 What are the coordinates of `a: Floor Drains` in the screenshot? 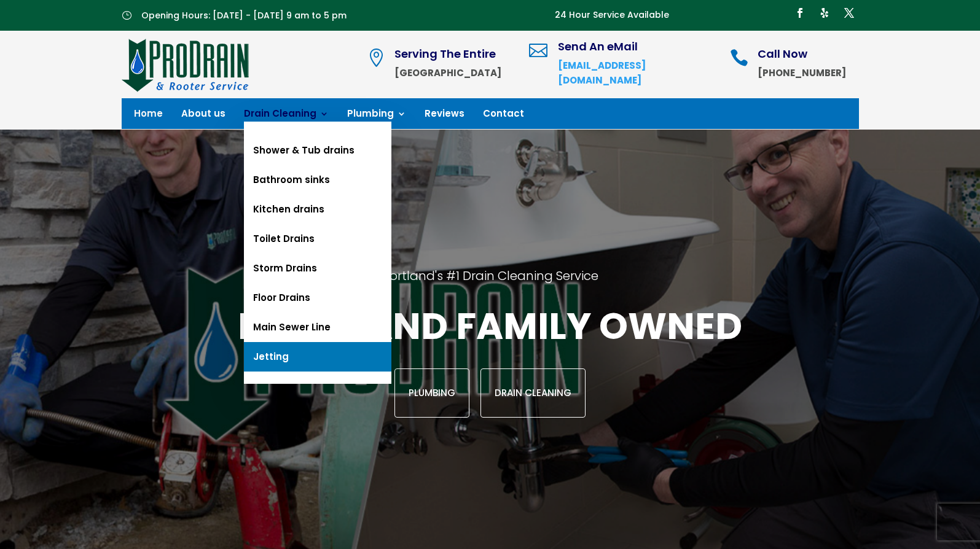 It's located at (317, 298).